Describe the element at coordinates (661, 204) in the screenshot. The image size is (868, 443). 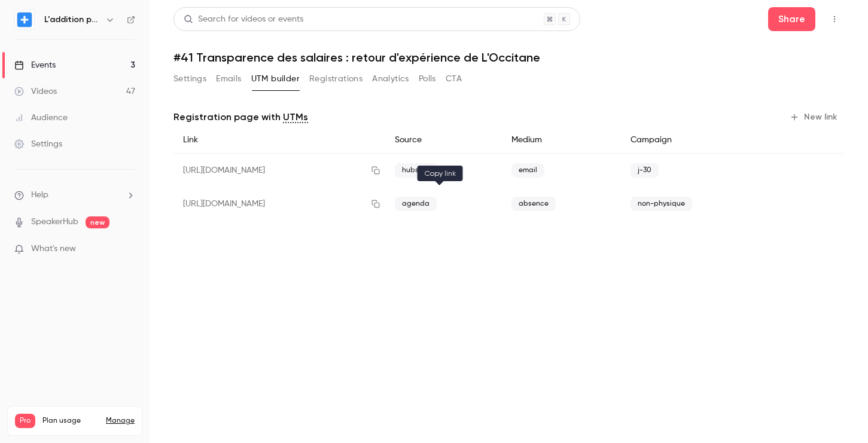
I see `span: non-physique` at that location.